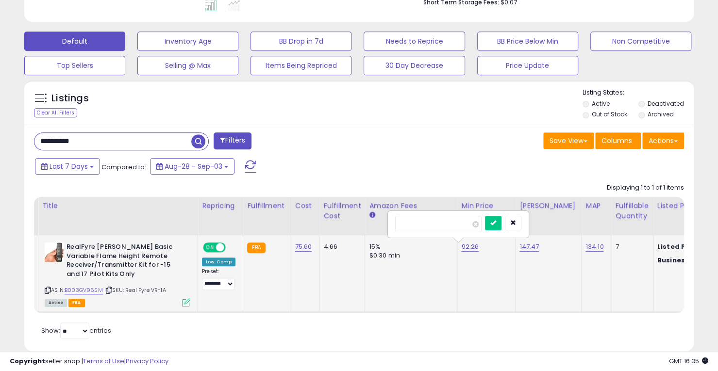  Describe the element at coordinates (616, 141) in the screenshot. I see `span: Columns` at that location.